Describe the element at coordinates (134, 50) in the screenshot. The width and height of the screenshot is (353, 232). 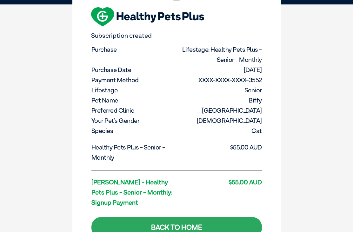
I see `dt: Purchase` at that location.